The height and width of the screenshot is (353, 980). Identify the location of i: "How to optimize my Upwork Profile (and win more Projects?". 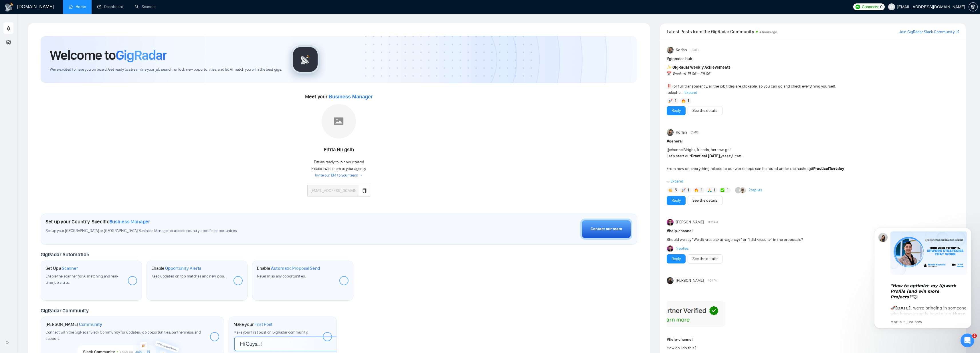
(58, 72).